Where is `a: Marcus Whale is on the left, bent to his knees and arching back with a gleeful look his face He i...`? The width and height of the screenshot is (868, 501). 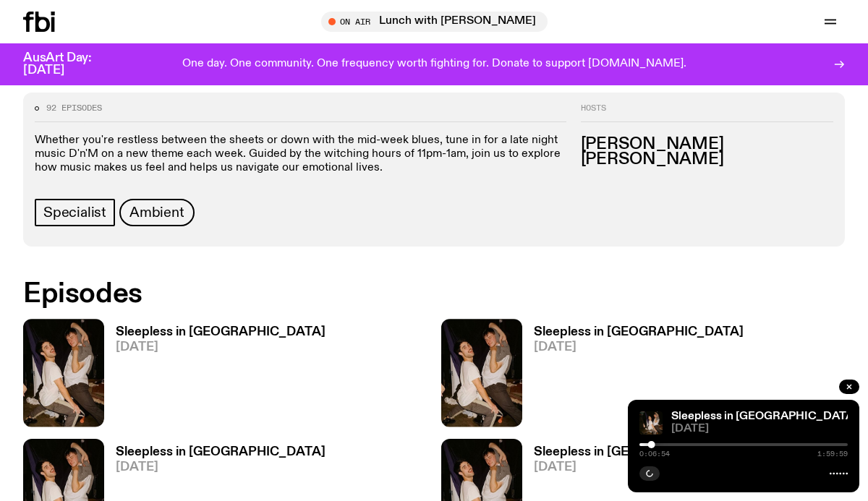 a: Marcus Whale is on the left, bent to his knees and arching back with a gleeful look his face He i... is located at coordinates (651, 423).